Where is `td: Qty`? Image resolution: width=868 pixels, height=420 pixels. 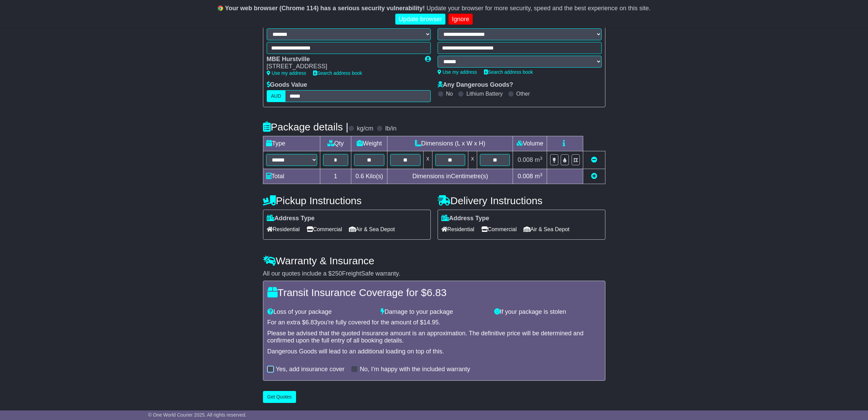 td: Qty is located at coordinates (336, 144).